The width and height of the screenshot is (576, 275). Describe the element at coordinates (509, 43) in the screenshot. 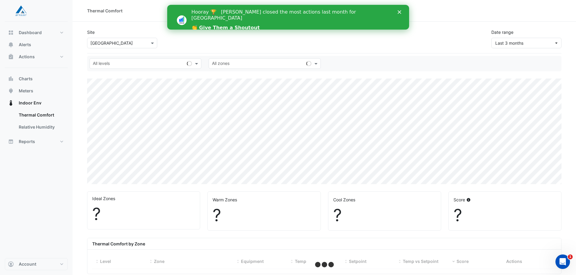

I see `span: 01 May 25 - 31 Jul 25` at that location.